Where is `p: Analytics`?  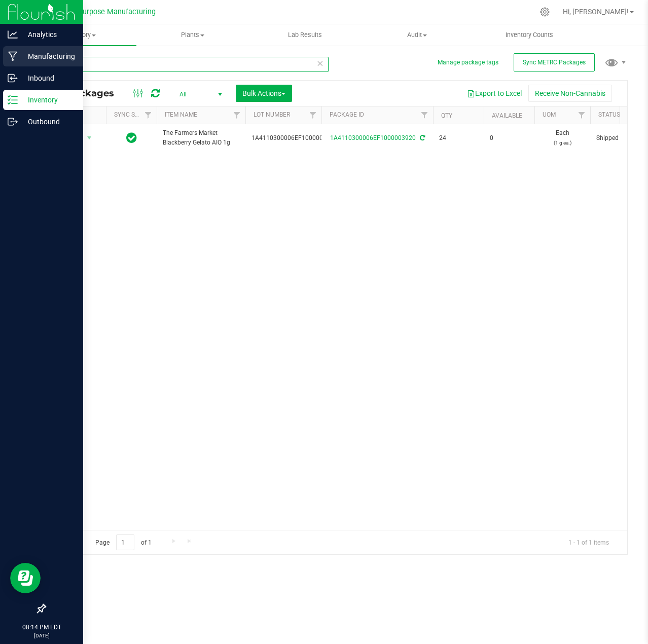 p: Analytics is located at coordinates (48, 35).